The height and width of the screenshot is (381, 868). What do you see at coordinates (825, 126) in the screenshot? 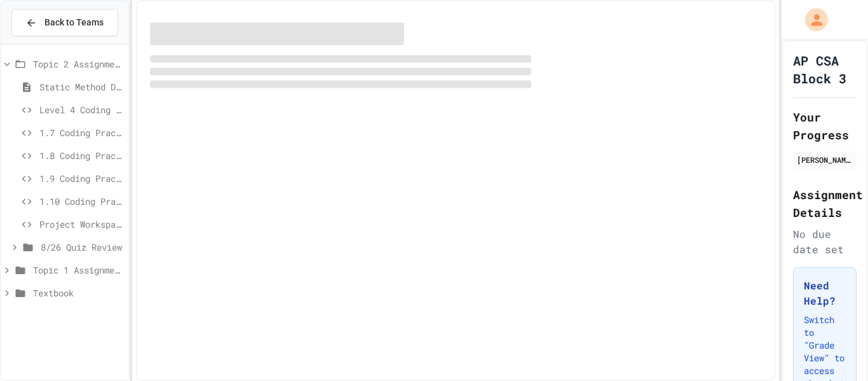
I see `h2: Your Progress` at bounding box center [825, 126].